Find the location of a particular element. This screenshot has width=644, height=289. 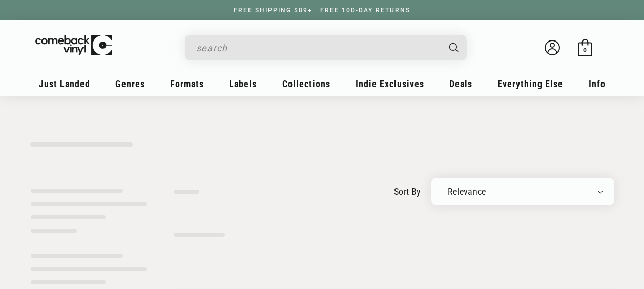

span: Everything Else is located at coordinates (530, 84).